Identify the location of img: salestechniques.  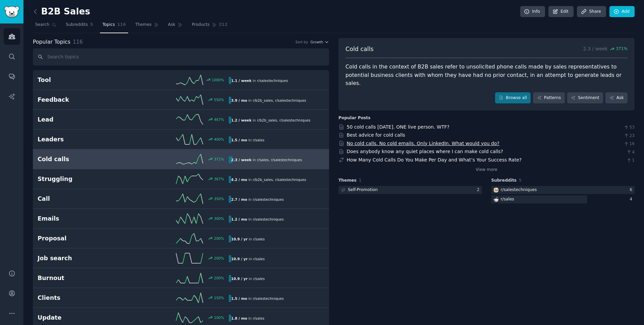
(496, 190).